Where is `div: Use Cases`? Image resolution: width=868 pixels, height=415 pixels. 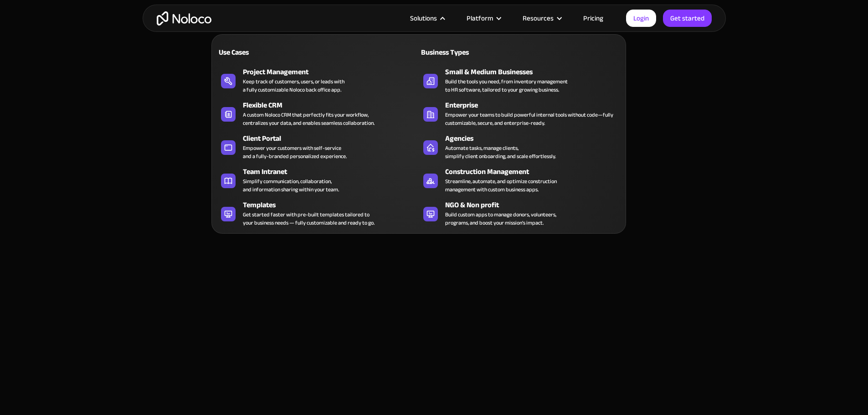 div: Use Cases is located at coordinates (265, 52).